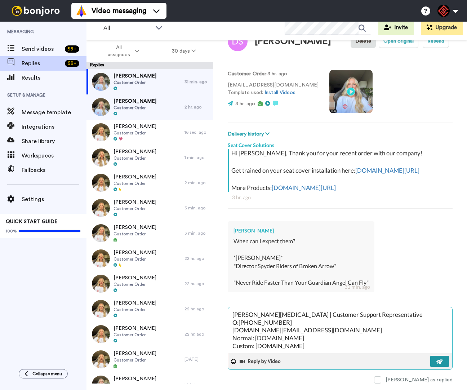 The image size is (467, 390). What do you see at coordinates (43, 374) in the screenshot?
I see `button: Collapse menu` at bounding box center [43, 374].